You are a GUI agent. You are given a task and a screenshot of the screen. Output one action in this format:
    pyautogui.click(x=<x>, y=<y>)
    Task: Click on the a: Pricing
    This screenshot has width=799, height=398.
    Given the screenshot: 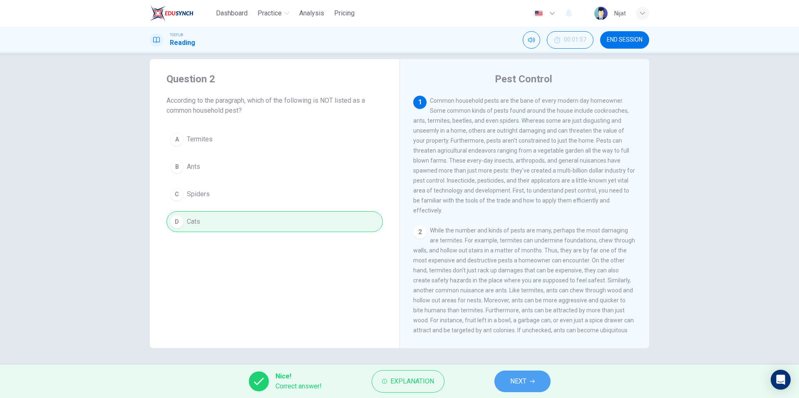 What is the action you would take?
    pyautogui.click(x=344, y=13)
    